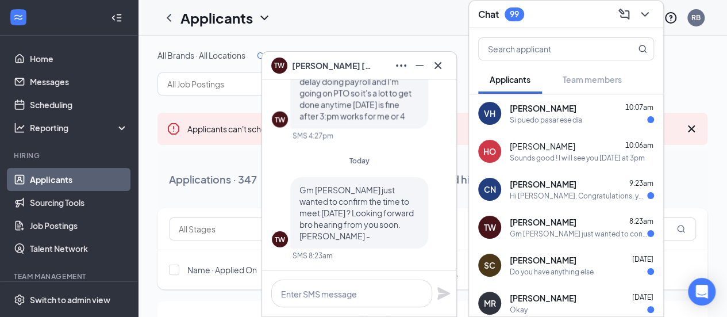 The image size is (727, 317). What do you see at coordinates (174, 129) in the screenshot?
I see `svg: Error` at bounding box center [174, 129].